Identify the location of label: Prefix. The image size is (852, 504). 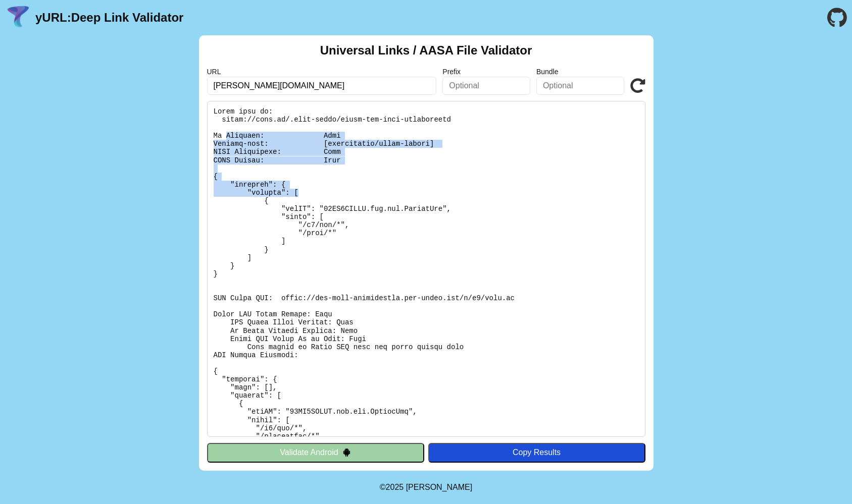
(486, 72).